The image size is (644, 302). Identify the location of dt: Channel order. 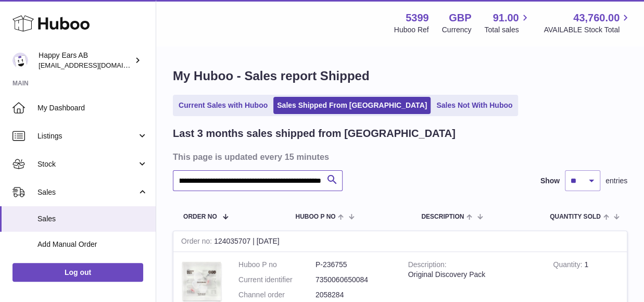
(277, 295).